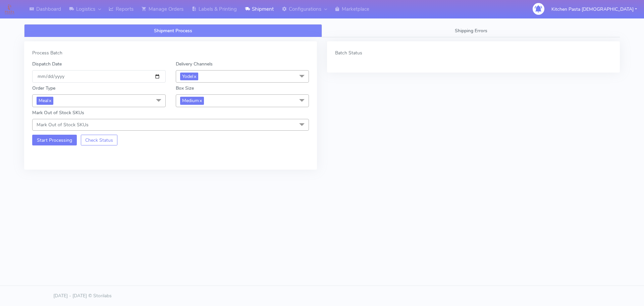 The image size is (644, 306). What do you see at coordinates (54, 140) in the screenshot?
I see `button: Start Processing` at bounding box center [54, 140].